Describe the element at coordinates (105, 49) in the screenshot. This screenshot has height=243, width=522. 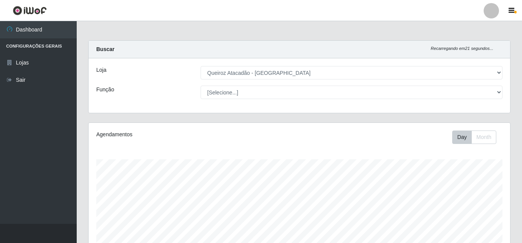
I see `strong: Buscar` at that location.